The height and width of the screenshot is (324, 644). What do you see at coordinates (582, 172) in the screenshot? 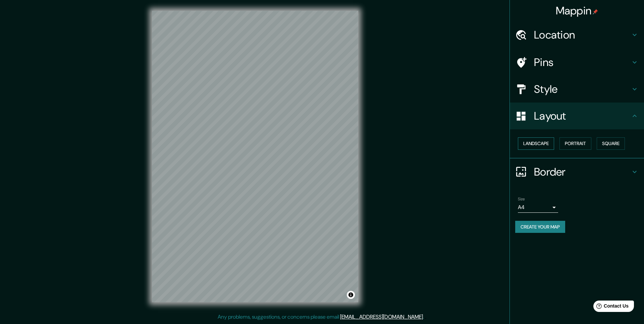
I see `h4: Border` at bounding box center [582, 172].